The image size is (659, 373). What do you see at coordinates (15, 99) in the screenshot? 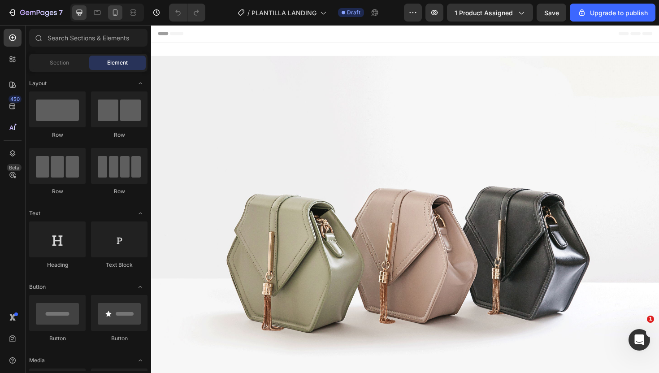
I see `div: 450` at bounding box center [15, 99].